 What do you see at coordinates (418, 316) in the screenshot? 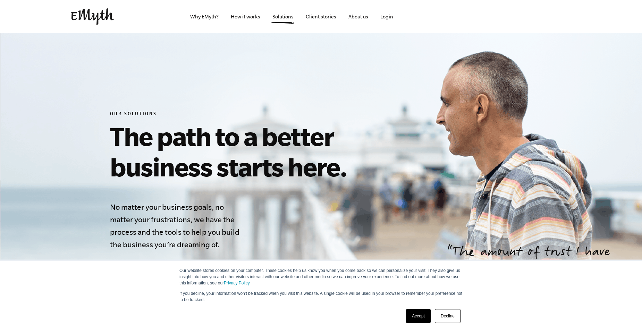
I see `a: Accept` at bounding box center [418, 316].